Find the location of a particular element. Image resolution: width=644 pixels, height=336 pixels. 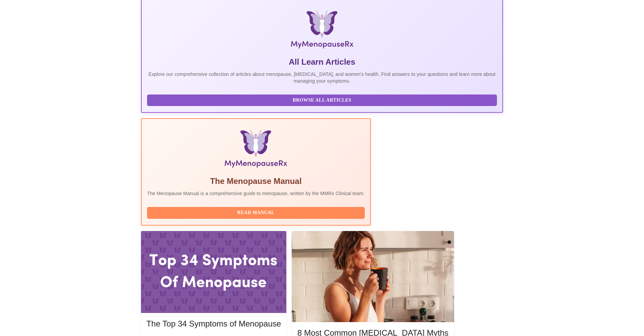

a: Browse All Articles is located at coordinates (323, 99).